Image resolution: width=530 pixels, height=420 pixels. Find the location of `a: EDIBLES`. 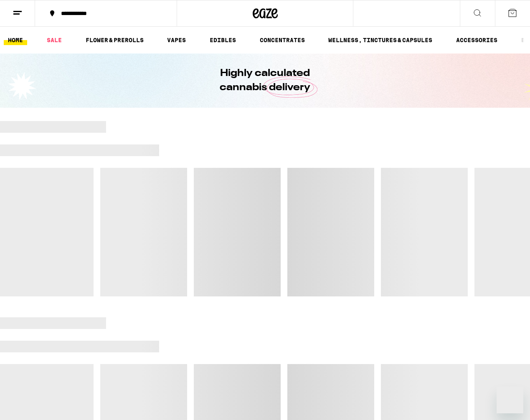

a: EDIBLES is located at coordinates (223, 40).